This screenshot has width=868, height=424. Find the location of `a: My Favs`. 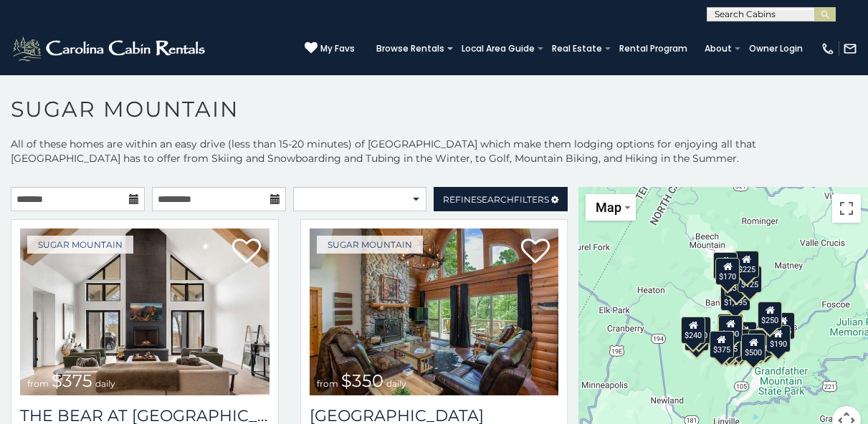

a: My Favs is located at coordinates (329, 48).